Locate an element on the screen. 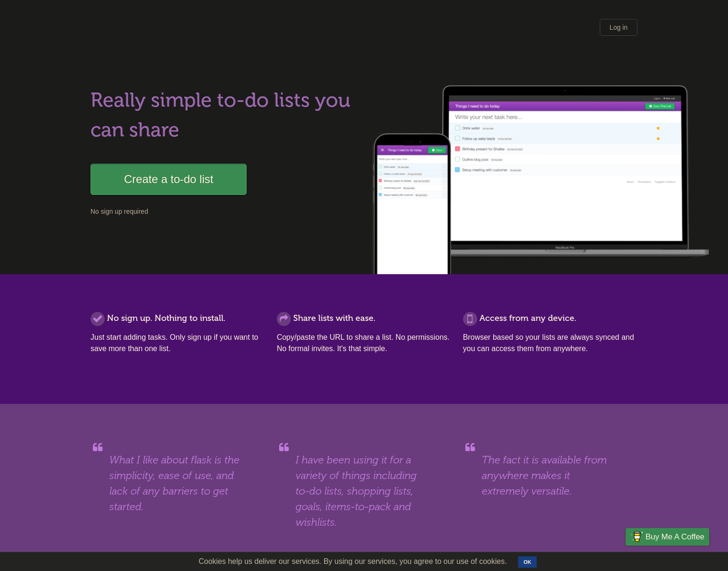  p: Just start adding tasks. Only sign up if you want to save more than one list. is located at coordinates (178, 343).